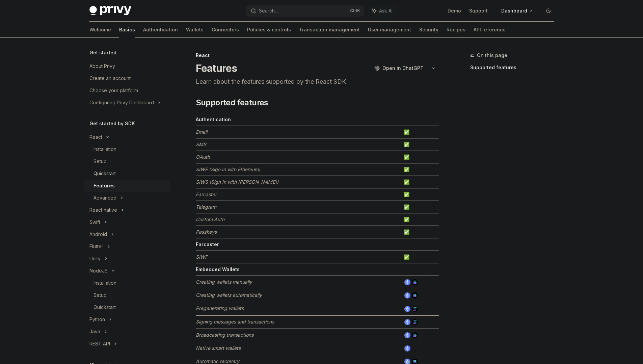 Image resolution: width=643 pixels, height=364 pixels. Describe the element at coordinates (220, 308) in the screenshot. I see `em: Pregenerating wallets` at that location.